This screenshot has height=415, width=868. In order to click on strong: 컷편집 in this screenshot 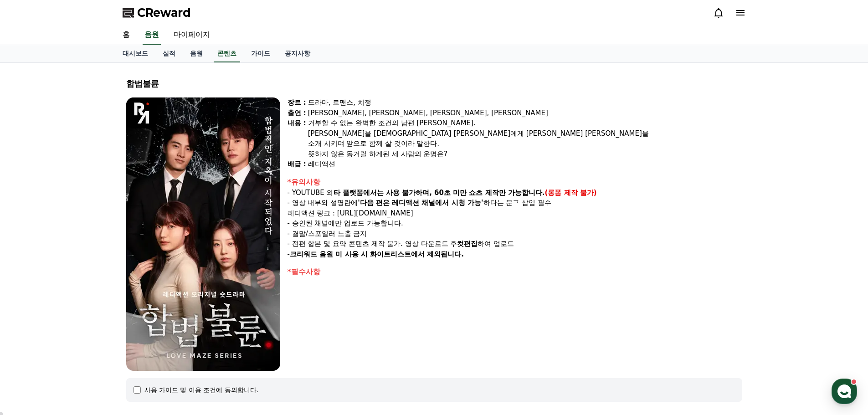, I will do `click(467, 244)`.